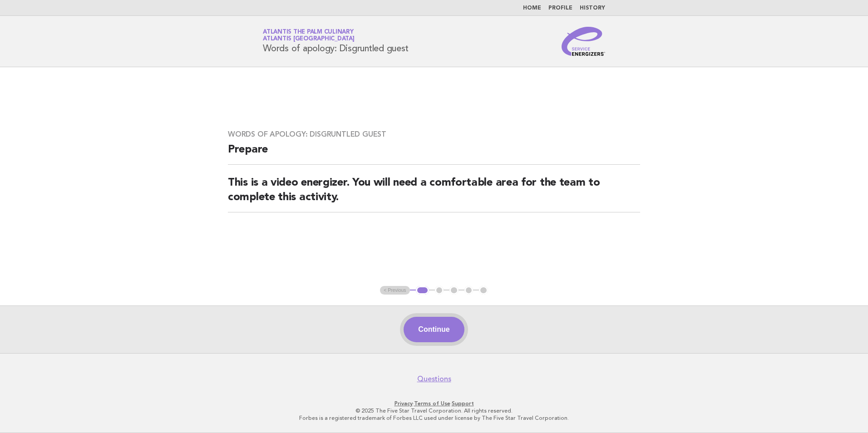 The width and height of the screenshot is (868, 433). What do you see at coordinates (434, 134) in the screenshot?
I see `h3: Words of apology: Disgruntled guest` at bounding box center [434, 134].